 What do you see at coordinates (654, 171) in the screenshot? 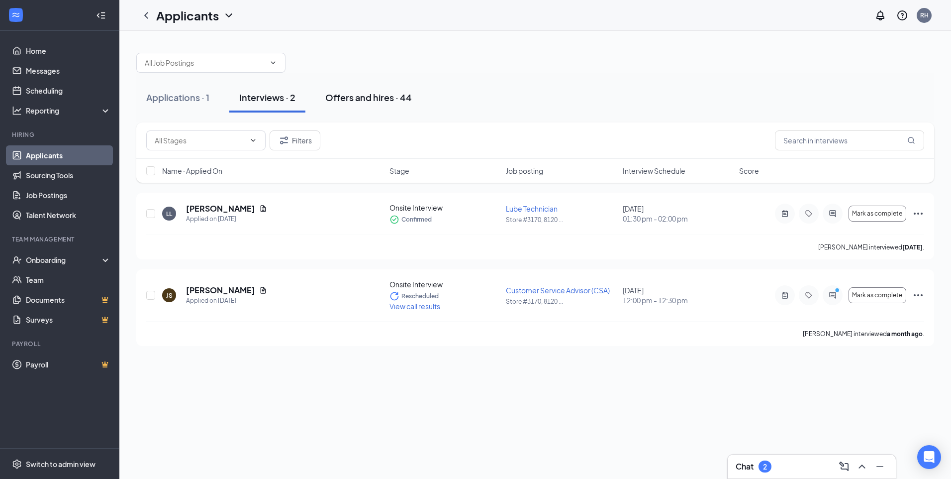
I see `span: Interview Schedule` at bounding box center [654, 171].